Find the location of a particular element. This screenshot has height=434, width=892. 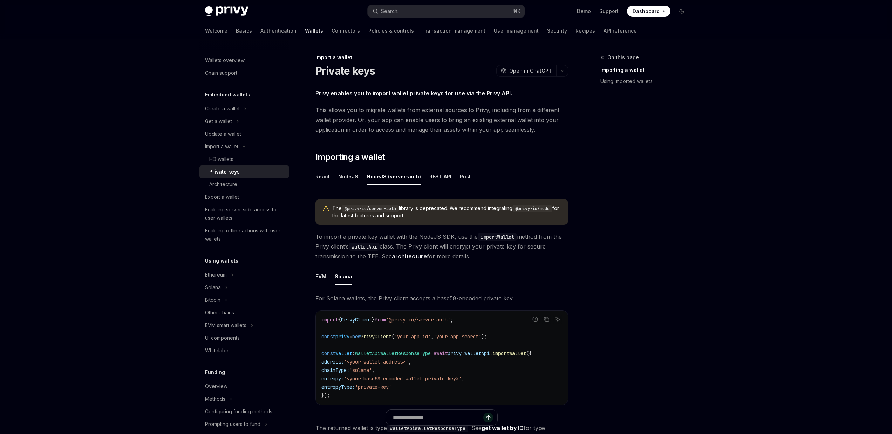

a: Connectors is located at coordinates (345, 31).